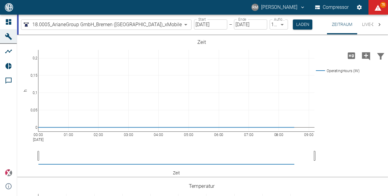 This screenshot has height=196, width=388. Describe the element at coordinates (242, 19) in the screenshot. I see `label: Ende` at that location.